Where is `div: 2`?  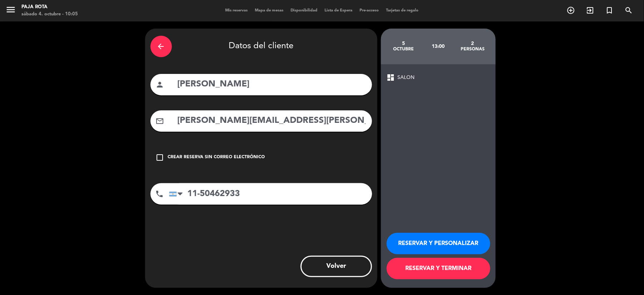 div: 2 is located at coordinates (473, 44).